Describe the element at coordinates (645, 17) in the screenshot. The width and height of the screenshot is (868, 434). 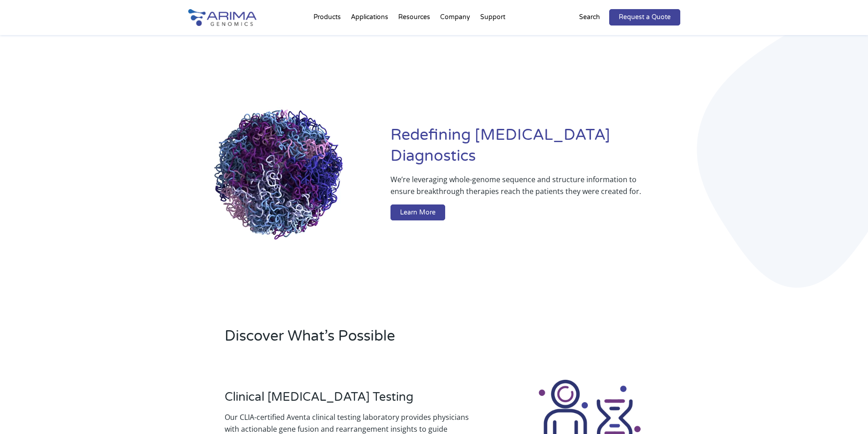
I see `a: Request a Quote` at that location.